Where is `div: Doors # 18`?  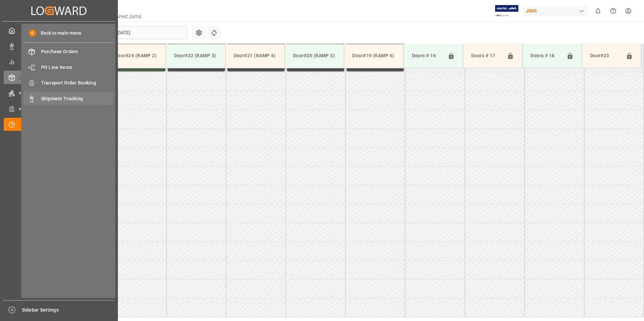 div: Doors # 18 is located at coordinates (546, 56).